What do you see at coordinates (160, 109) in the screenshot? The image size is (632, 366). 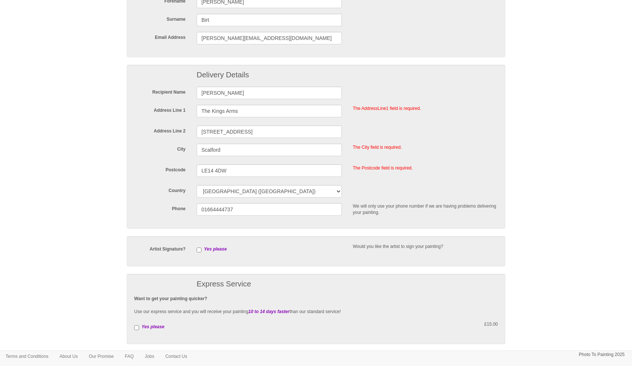 I see `label: Address Line 1` at bounding box center [160, 109].